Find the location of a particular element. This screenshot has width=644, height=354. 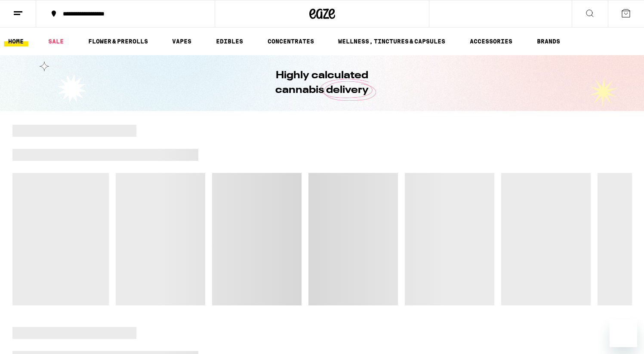

a: SALE is located at coordinates (56, 41).